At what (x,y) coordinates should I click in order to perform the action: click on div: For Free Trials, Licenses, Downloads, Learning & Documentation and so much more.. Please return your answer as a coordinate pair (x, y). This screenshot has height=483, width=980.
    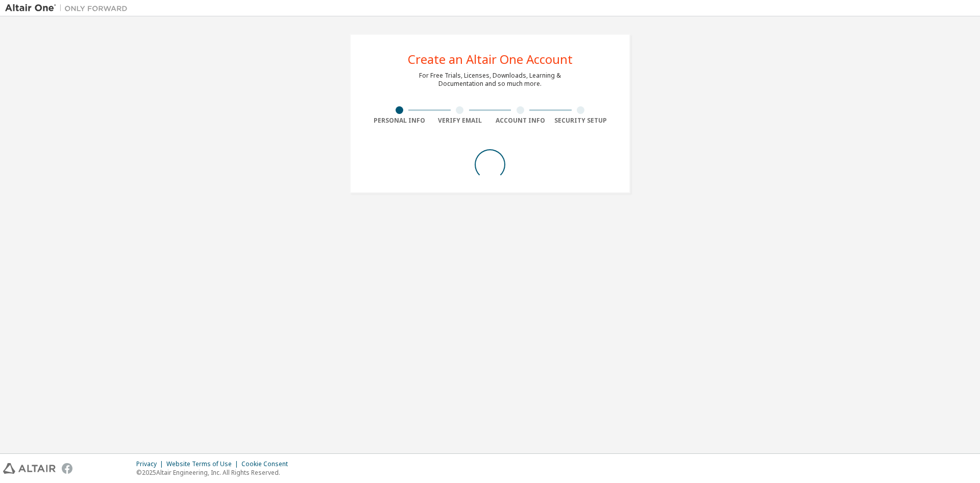
    Looking at the image, I should click on (490, 80).